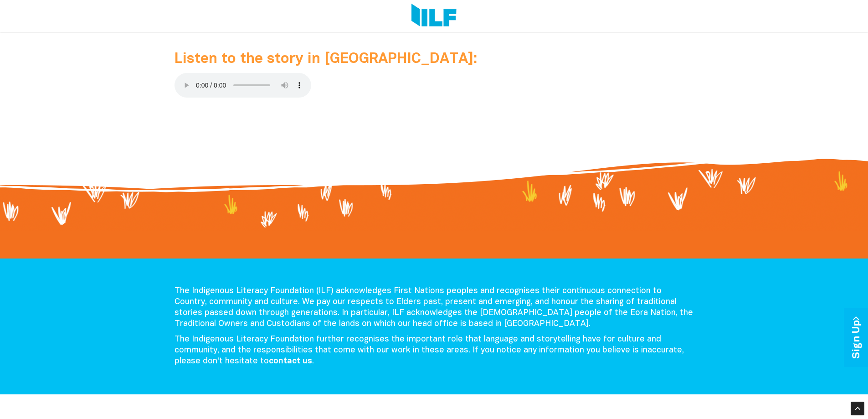 The height and width of the screenshot is (419, 868). Describe the element at coordinates (434, 308) in the screenshot. I see `p: The Indigenous Literacy Foundation (ILF) acknowledges First Nations peoples and recognises their ...` at that location.